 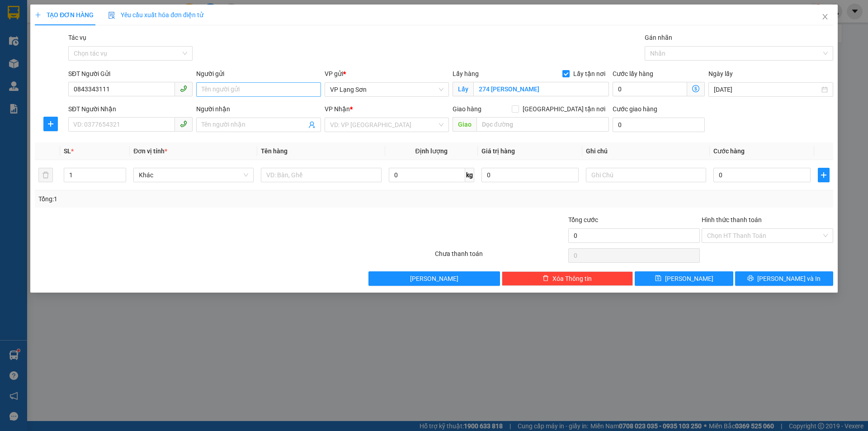 What do you see at coordinates (150, 151) in the screenshot?
I see `span: Đơn vị tính` at bounding box center [150, 151].